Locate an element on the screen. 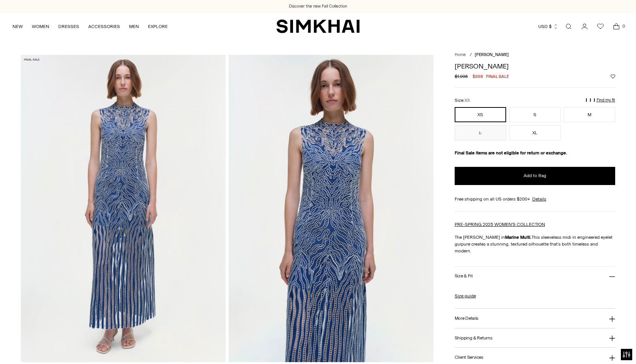 Image resolution: width=636 pixels, height=364 pixels. a: PRE-SPRING 2025 WOMEN'S COLLECTION is located at coordinates (500, 224).